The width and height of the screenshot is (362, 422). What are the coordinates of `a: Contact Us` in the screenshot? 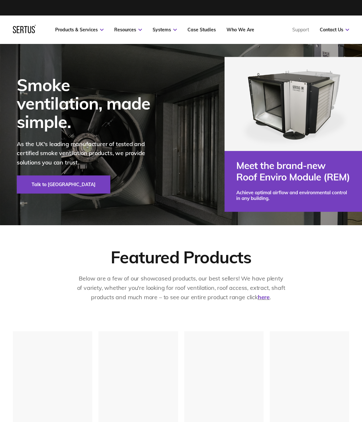 It's located at (334, 30).